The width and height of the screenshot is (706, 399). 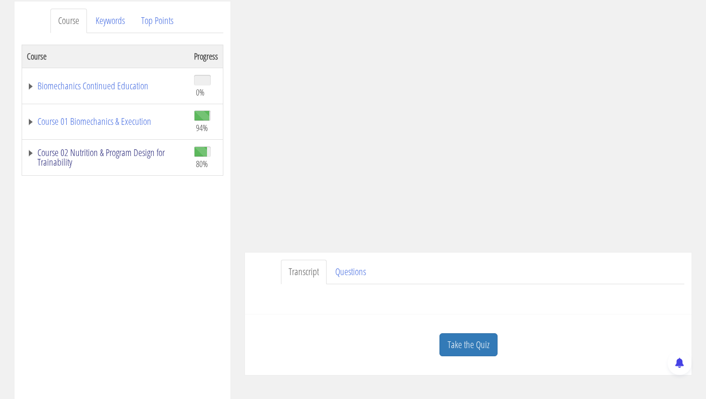 What do you see at coordinates (202, 164) in the screenshot?
I see `span: 80%` at bounding box center [202, 164].